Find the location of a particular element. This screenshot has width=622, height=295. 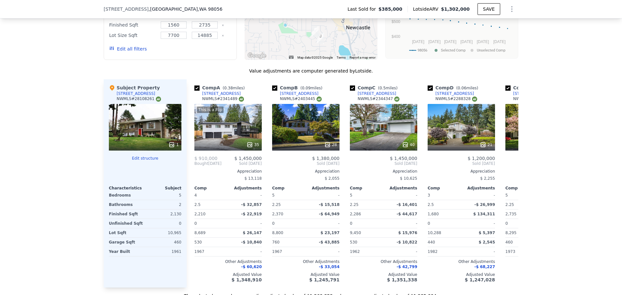

div: NWMLS # 2288328 is located at coordinates (456, 99).